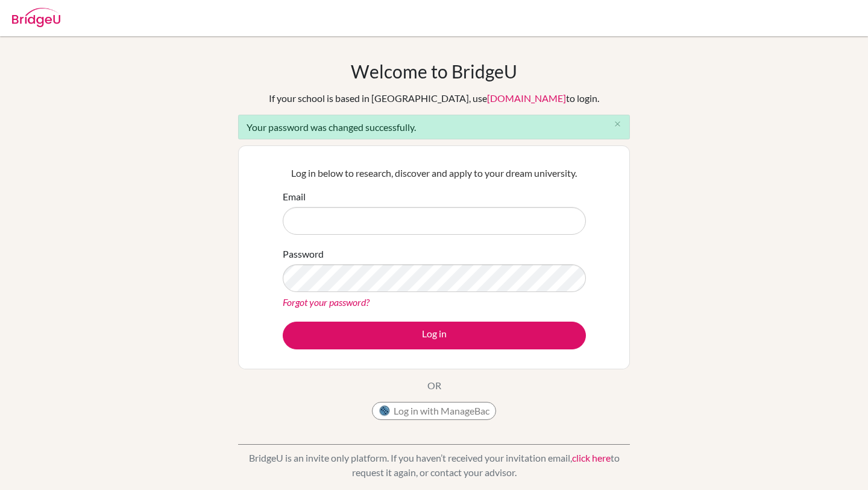 The image size is (868, 490). Describe the element at coordinates (617, 124) in the screenshot. I see `button: Close` at that location.